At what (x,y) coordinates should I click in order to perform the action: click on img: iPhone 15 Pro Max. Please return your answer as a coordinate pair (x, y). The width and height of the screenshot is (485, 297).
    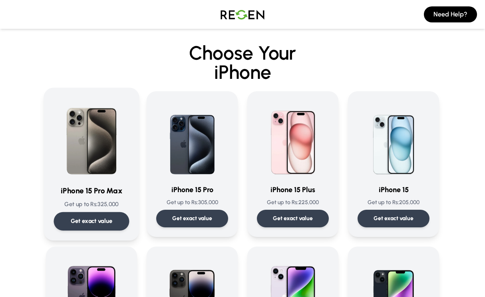
    Looking at the image, I should click on (92, 138).